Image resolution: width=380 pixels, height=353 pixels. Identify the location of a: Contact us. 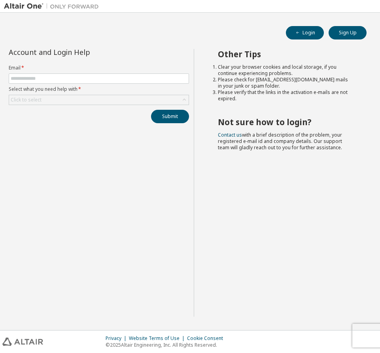
(230, 135).